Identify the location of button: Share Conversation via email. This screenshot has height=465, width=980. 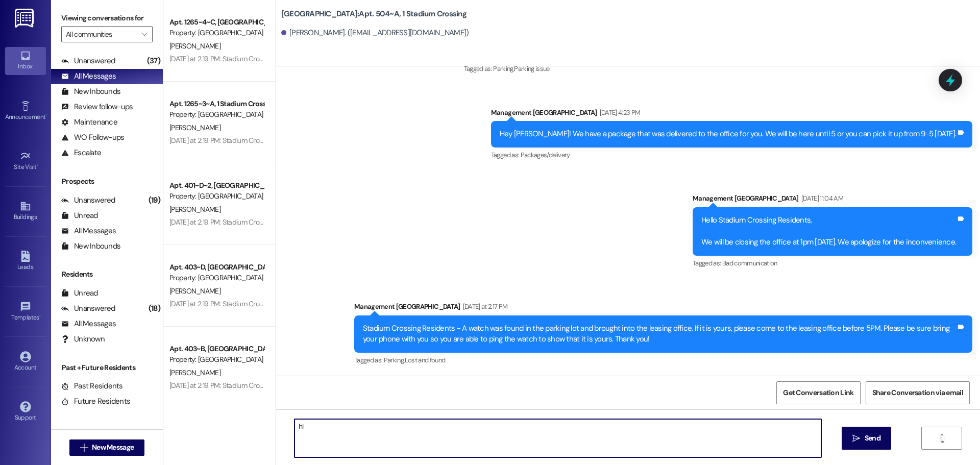
(917, 392).